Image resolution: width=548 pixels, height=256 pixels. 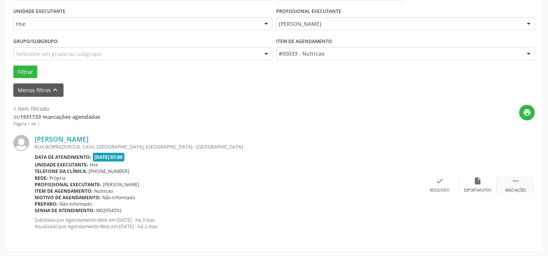 I want to click on b: Senha de atendimento:, so click(x=65, y=210).